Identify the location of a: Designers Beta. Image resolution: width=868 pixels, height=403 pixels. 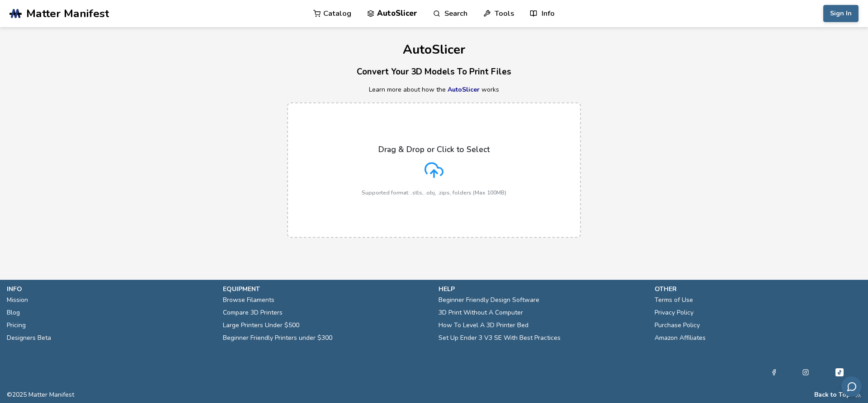
(29, 338).